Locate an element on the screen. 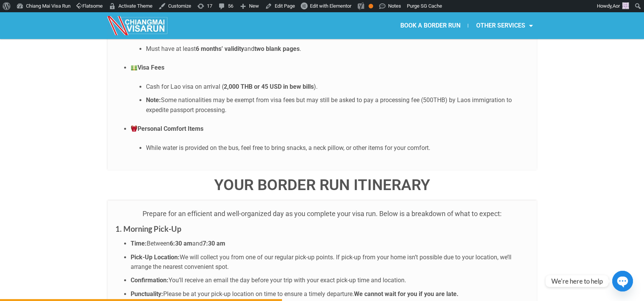 Image resolution: width=644 pixels, height=301 pixels. a: OTHER SERVICES is located at coordinates (504, 26).